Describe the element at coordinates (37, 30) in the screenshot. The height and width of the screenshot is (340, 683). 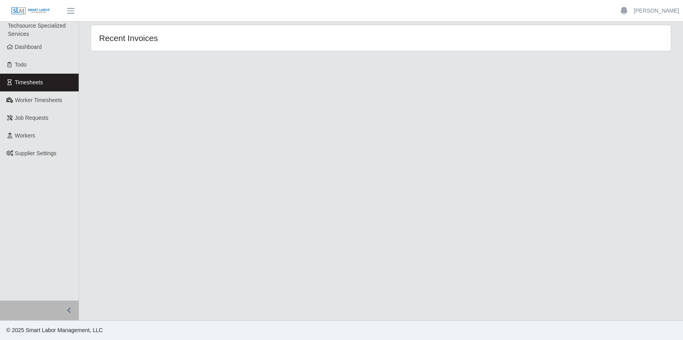
I see `span: Techsource Specialized Services` at that location.